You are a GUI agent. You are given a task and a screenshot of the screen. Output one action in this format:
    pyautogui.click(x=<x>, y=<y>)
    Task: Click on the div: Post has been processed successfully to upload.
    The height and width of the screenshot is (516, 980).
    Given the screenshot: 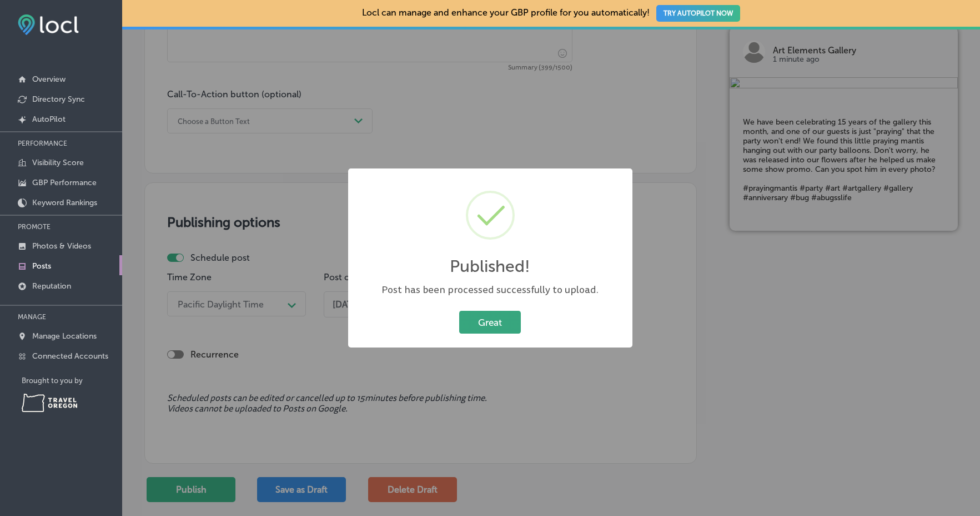 What is the action you would take?
    pyautogui.click(x=490, y=289)
    